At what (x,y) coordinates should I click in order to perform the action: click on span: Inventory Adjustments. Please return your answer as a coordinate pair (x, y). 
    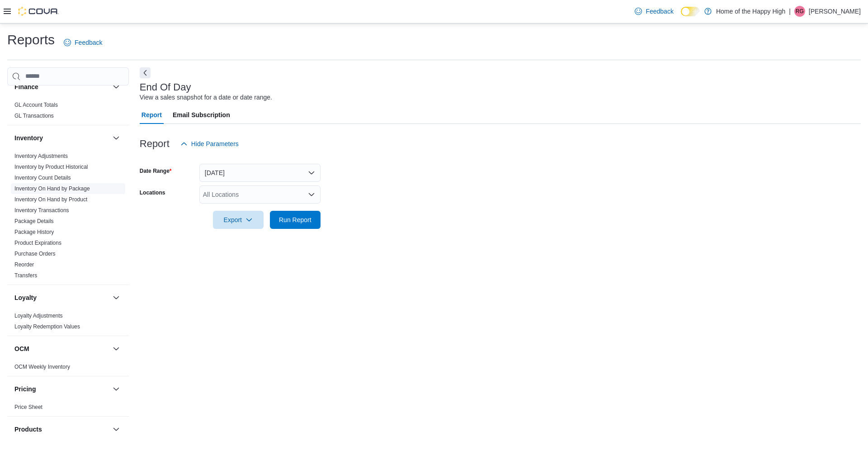
    Looking at the image, I should click on (41, 156).